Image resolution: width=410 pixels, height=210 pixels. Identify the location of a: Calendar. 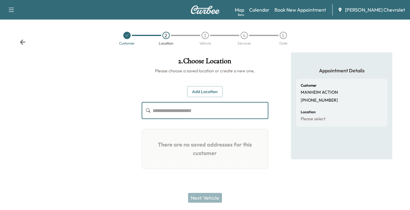
(259, 10).